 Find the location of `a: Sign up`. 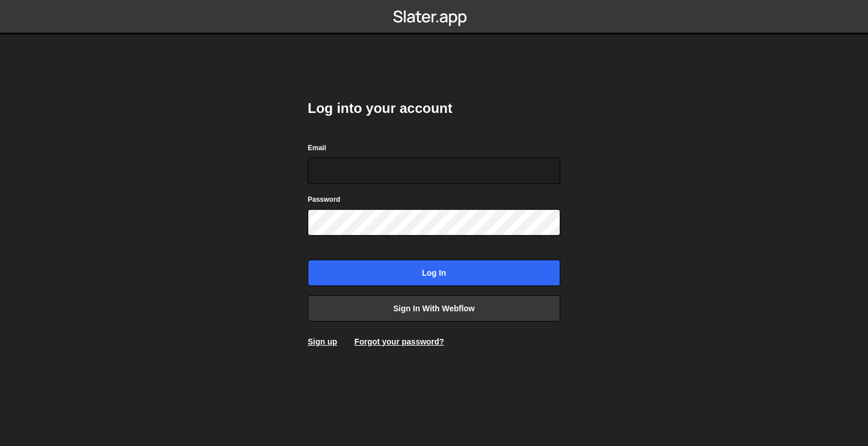

a: Sign up is located at coordinates (322, 342).